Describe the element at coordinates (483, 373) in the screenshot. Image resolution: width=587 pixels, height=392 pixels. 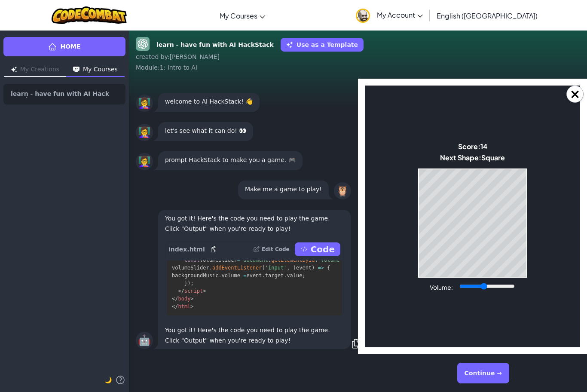
I see `button: Continue →` at that location.